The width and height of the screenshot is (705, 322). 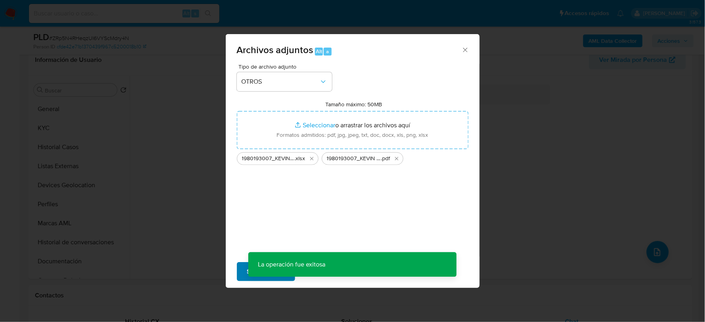 I want to click on button: Cerrar, so click(x=465, y=50).